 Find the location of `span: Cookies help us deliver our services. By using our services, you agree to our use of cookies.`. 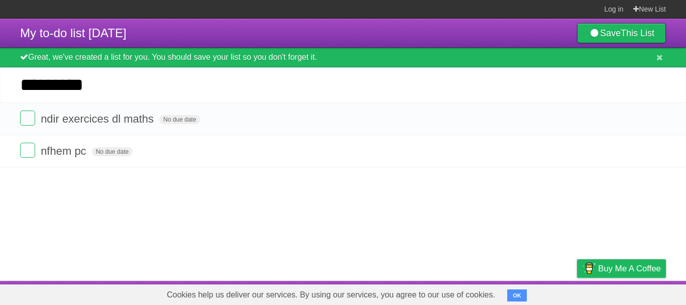

span: Cookies help us deliver our services. By using our services, you agree to our use of cookies. is located at coordinates (331, 295).